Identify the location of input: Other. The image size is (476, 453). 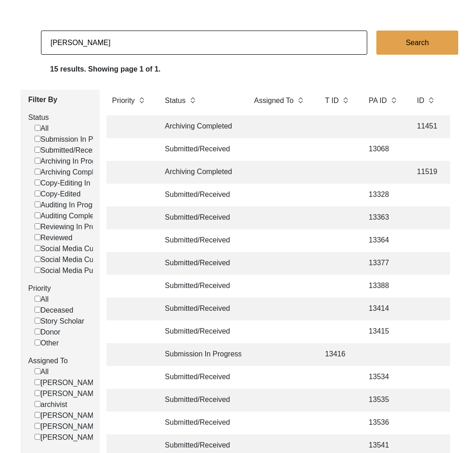
(37, 342).